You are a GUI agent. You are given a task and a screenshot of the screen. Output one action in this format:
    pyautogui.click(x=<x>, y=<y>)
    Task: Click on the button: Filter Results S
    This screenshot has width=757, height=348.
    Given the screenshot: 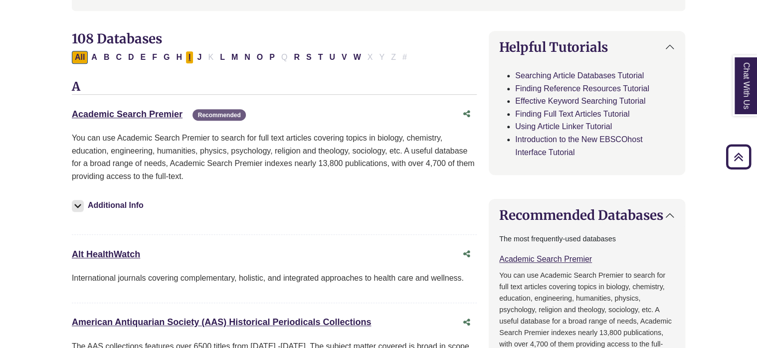 What is the action you would take?
    pyautogui.click(x=309, y=57)
    